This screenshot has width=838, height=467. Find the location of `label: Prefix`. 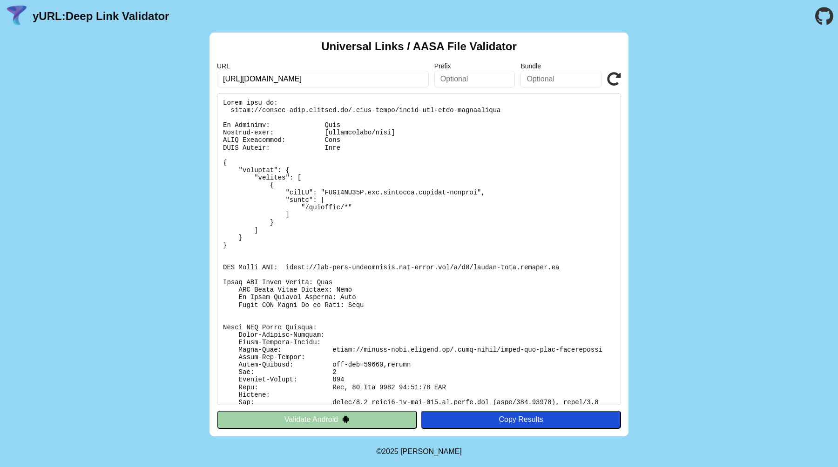

label: Prefix is located at coordinates (475, 66).